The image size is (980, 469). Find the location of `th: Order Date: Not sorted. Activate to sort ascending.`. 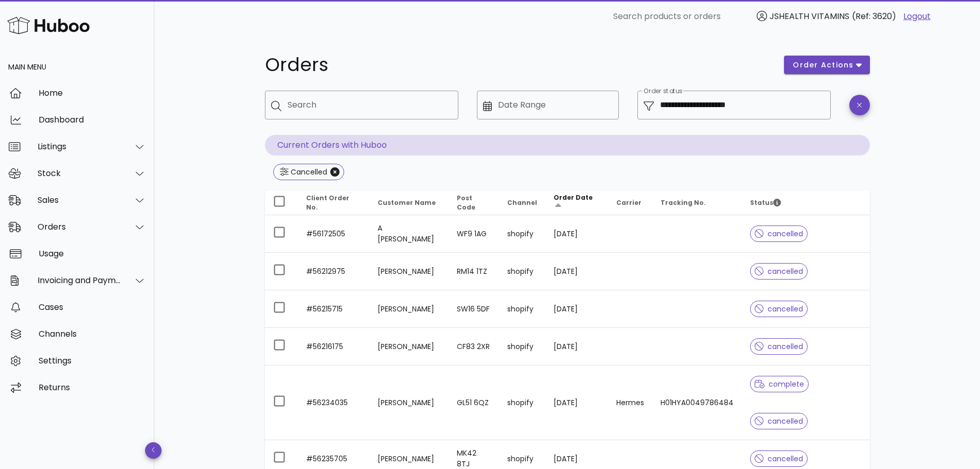

th: Order Date: Not sorted. Activate to sort ascending. is located at coordinates (577, 203).